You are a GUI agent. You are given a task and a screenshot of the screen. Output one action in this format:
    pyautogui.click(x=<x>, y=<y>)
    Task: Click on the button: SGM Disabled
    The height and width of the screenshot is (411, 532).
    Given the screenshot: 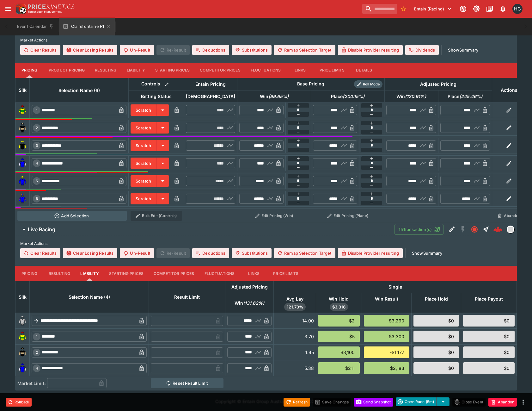 What is the action you would take?
    pyautogui.click(x=463, y=229)
    